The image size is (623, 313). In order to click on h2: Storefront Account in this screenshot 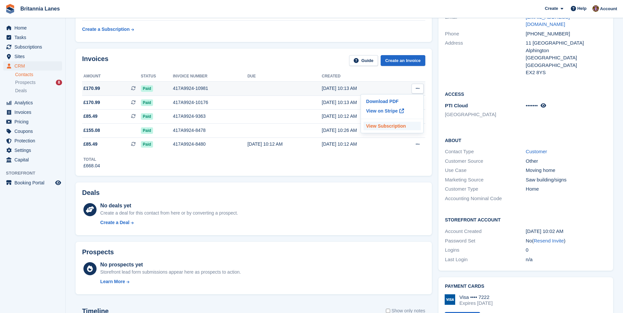, I will do `click(525, 220)`.